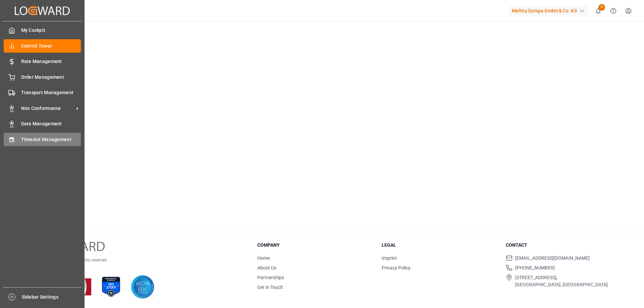 The image size is (644, 308). I want to click on span: 9, so click(602, 8).